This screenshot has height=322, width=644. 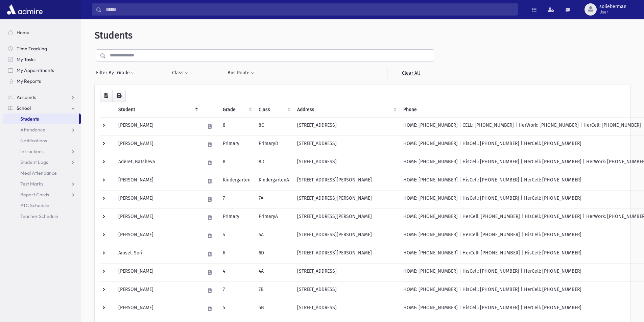 What do you see at coordinates (42, 184) in the screenshot?
I see `a: Test Marks` at bounding box center [42, 184].